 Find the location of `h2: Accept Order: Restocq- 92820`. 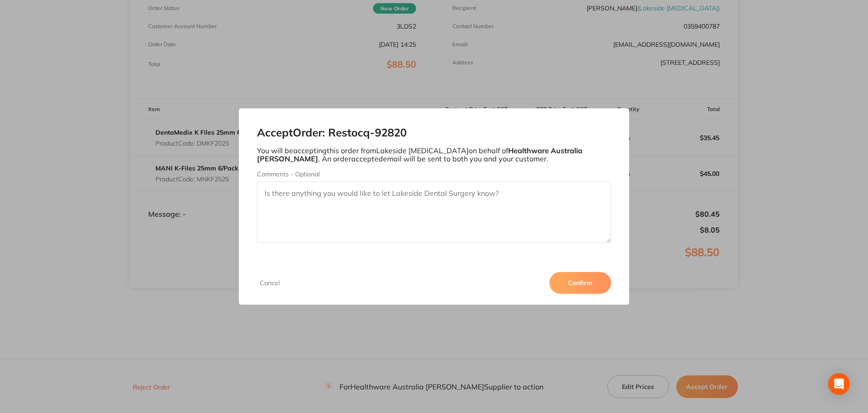

h2: Accept Order: Restocq- 92820 is located at coordinates (435, 133).